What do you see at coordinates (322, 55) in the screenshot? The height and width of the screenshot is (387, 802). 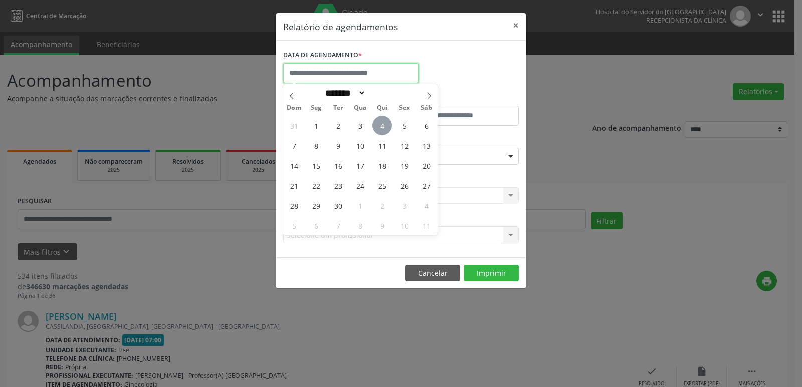 I see `label: DATA DE AGENDAMENTO` at bounding box center [322, 55].